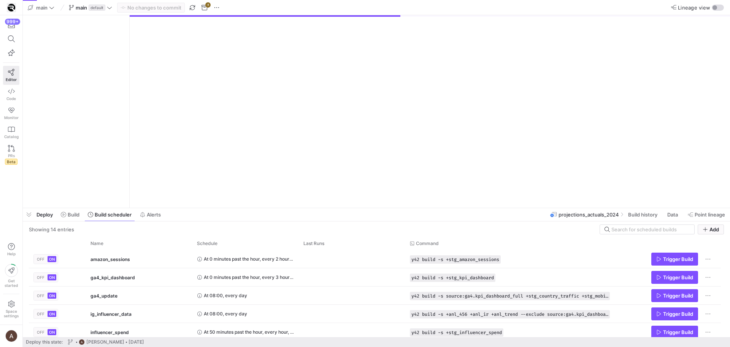  I want to click on span: Editor, so click(11, 80).